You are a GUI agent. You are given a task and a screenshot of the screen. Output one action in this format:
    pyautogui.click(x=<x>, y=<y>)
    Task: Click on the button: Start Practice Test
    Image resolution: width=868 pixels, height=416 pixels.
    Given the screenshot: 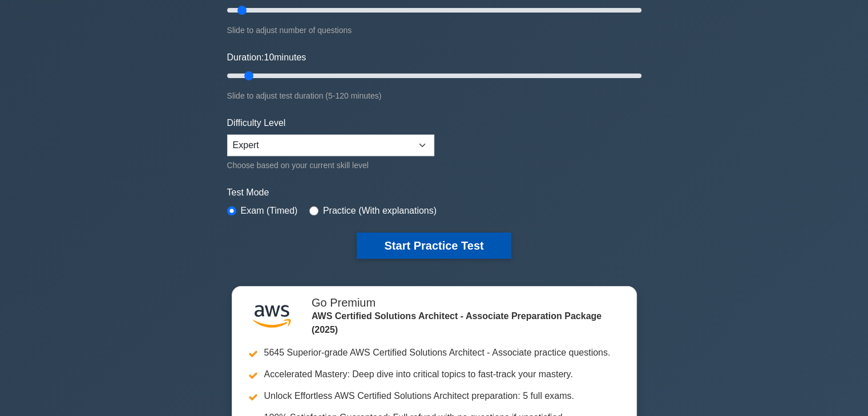 What is the action you would take?
    pyautogui.click(x=433, y=246)
    